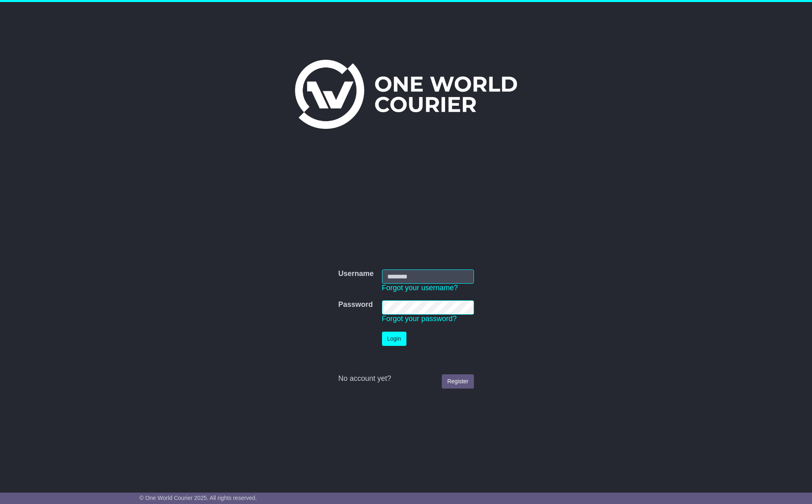 This screenshot has height=504, width=812. I want to click on span: © One World Courier 2025. All rights reserved., so click(198, 498).